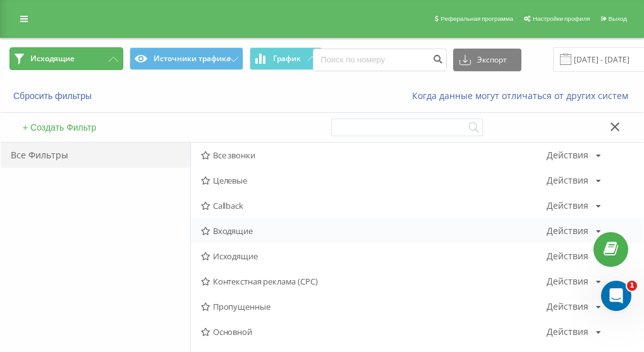  I want to click on span: Контекстная реклама (CPC), so click(373, 281).